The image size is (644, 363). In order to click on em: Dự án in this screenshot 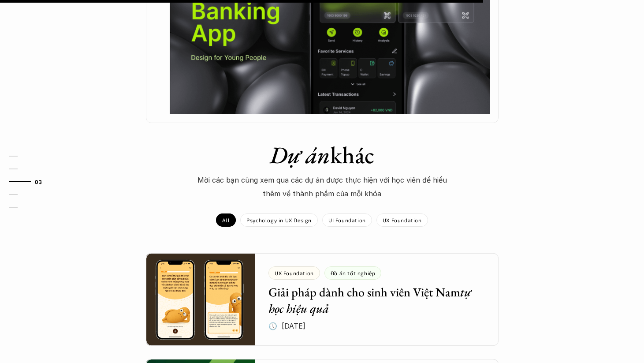, I will do `click(300, 155)`.